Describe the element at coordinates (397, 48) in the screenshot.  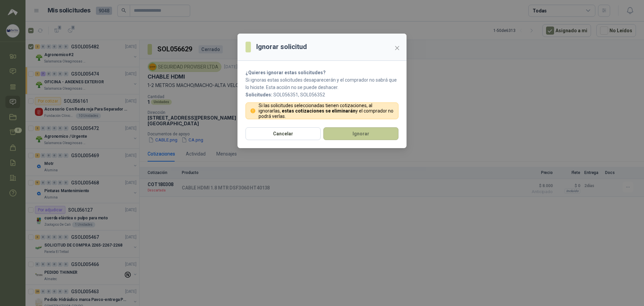
I see `span: close` at that location.